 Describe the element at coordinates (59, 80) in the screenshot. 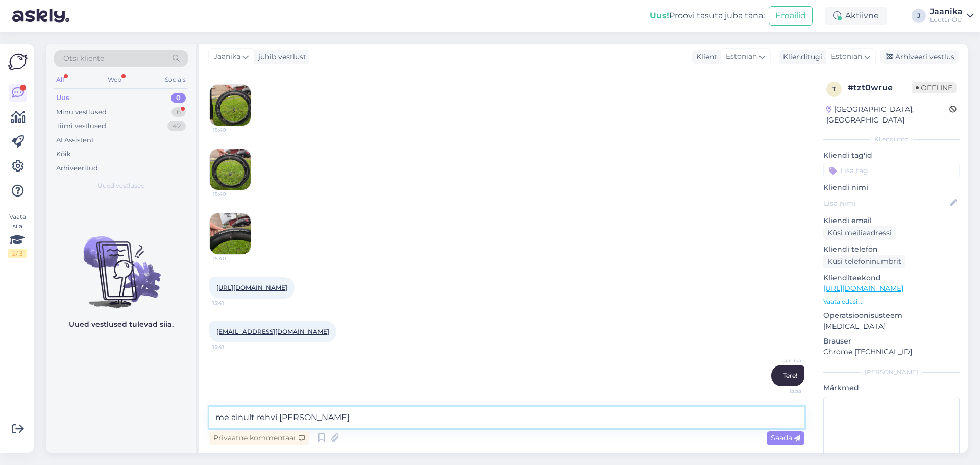

I see `div: All` at that location.